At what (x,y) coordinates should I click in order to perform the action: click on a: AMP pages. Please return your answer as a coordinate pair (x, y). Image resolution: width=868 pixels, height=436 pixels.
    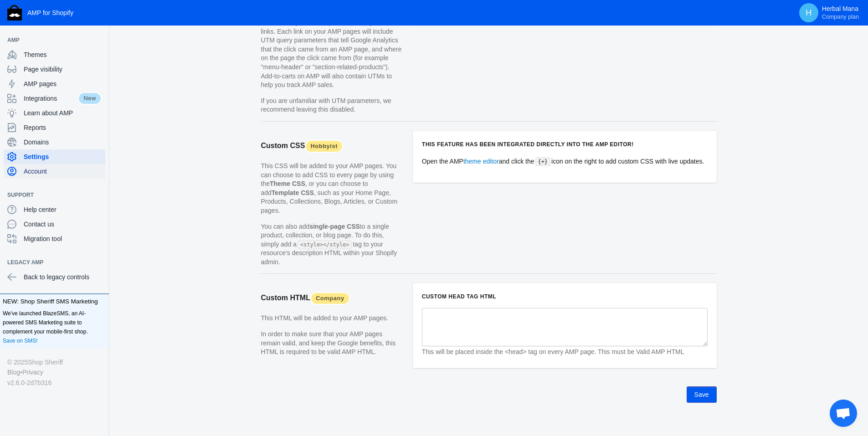
    Looking at the image, I should click on (54, 84).